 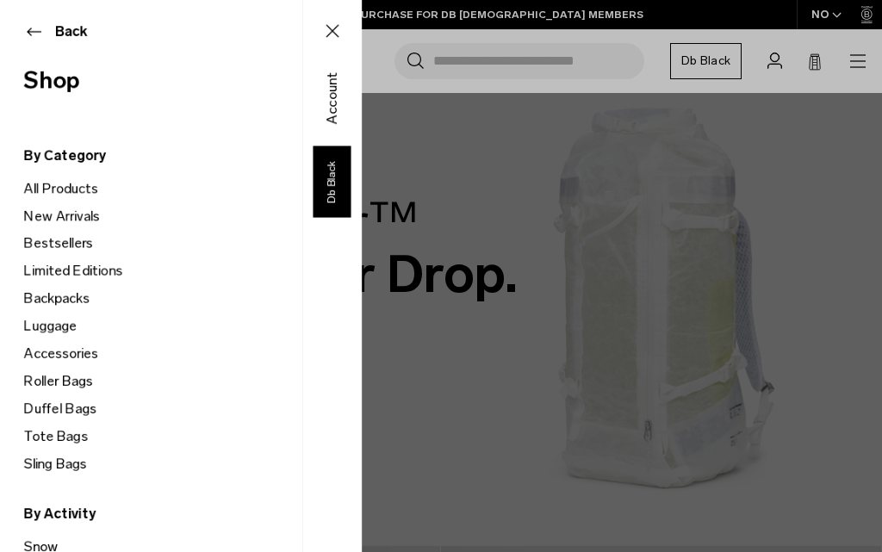 What do you see at coordinates (163, 464) in the screenshot?
I see `a: Sling Bags` at bounding box center [163, 464].